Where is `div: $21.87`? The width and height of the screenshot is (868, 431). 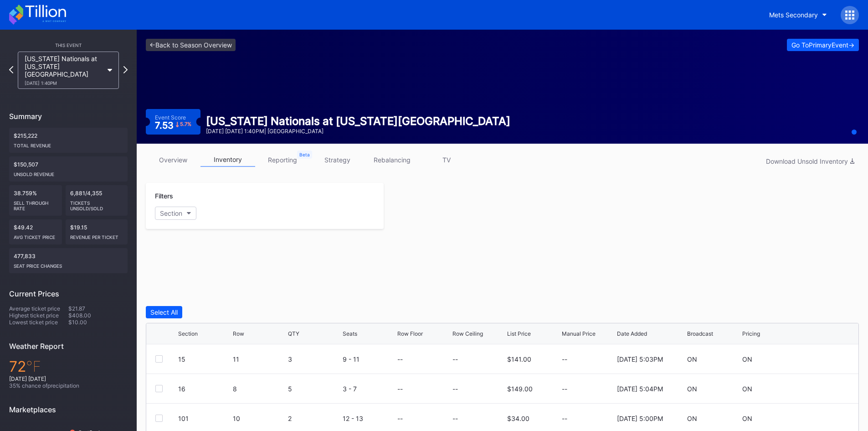
div: $21.87 is located at coordinates (98, 308).